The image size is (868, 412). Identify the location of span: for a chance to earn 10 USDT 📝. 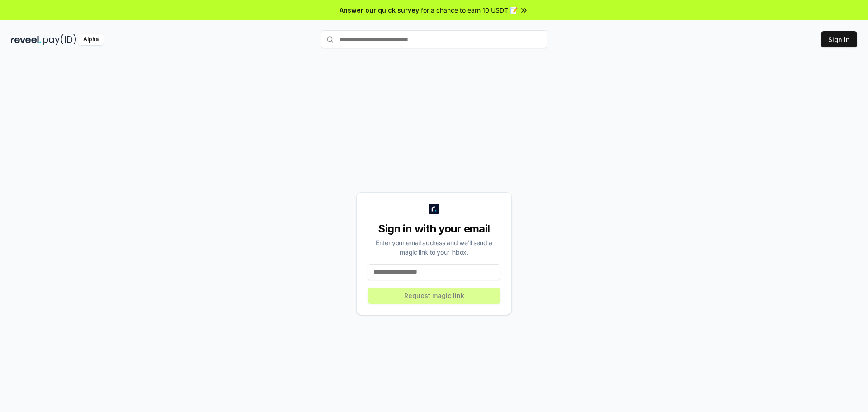
(469, 10).